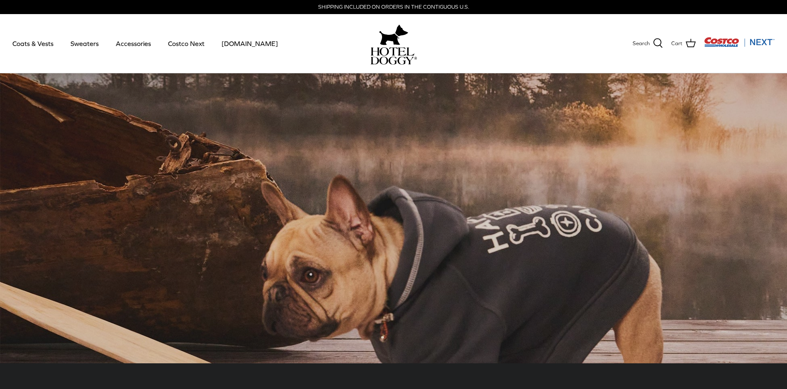  What do you see at coordinates (394, 56) in the screenshot?
I see `img: hoteldoggycom` at bounding box center [394, 56].